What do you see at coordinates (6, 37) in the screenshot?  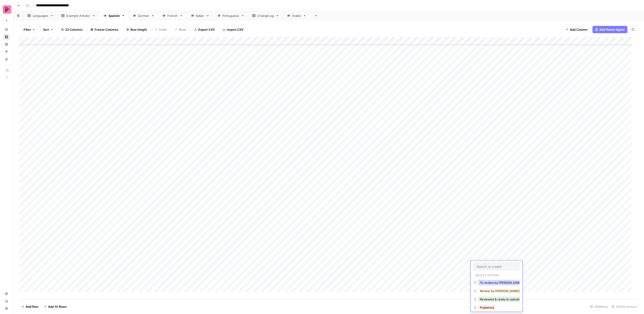 I see `a: Browse` at bounding box center [6, 37].